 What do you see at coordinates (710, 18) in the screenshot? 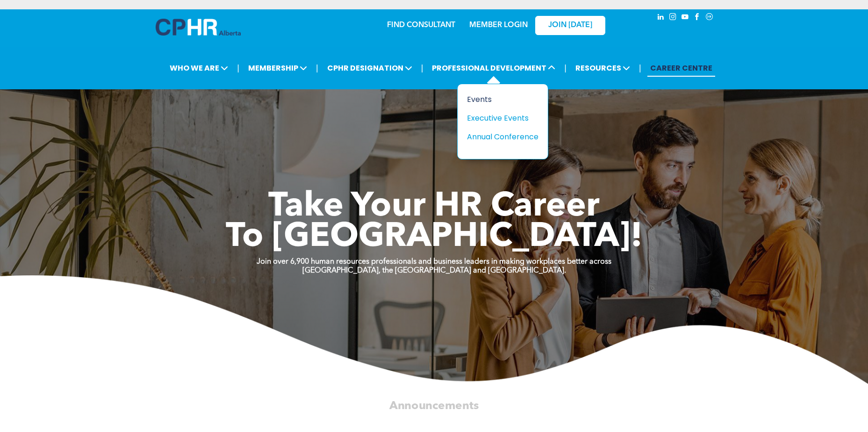
I see `a: Social network` at bounding box center [710, 18].